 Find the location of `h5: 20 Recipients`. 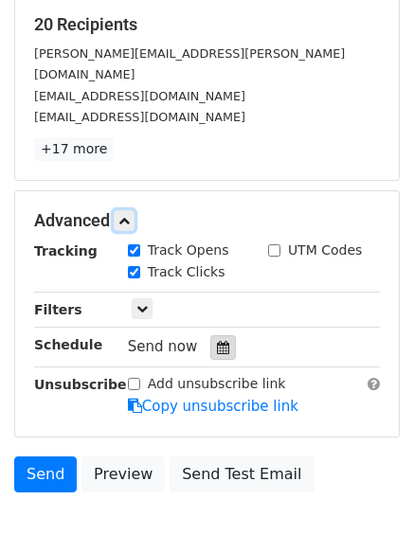

h5: 20 Recipients is located at coordinates (207, 25).